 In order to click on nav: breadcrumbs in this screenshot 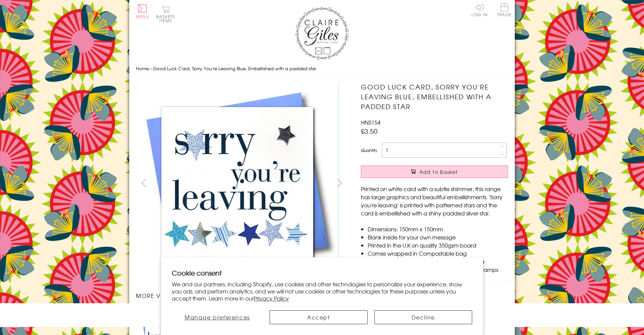, I will do `click(322, 68)`.